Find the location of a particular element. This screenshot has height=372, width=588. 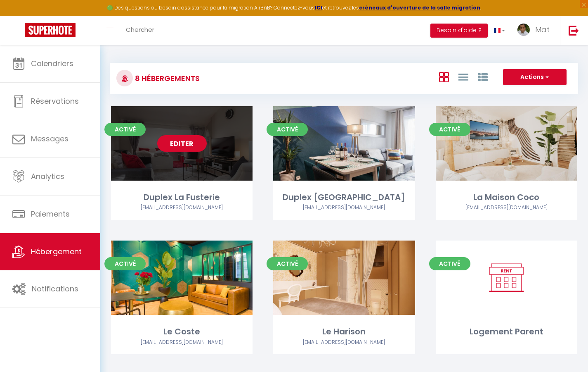

a: Vue par Groupe is located at coordinates (483, 77).